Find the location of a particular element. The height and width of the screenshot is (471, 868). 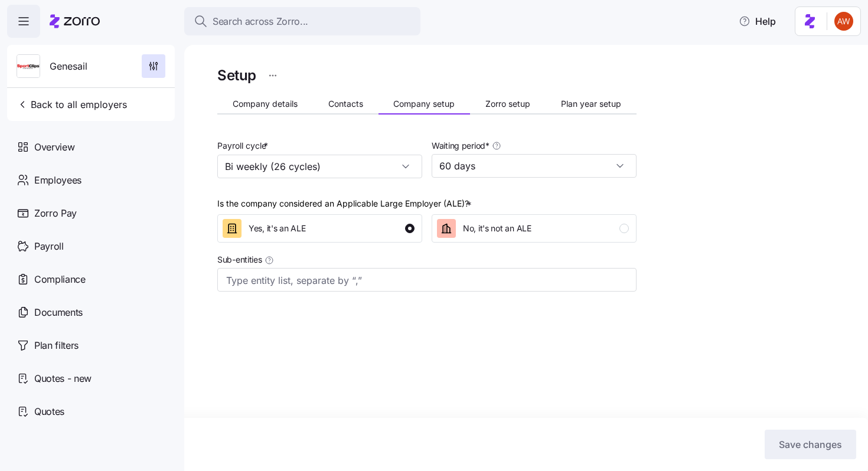

a: Quotes - new is located at coordinates (91, 378).